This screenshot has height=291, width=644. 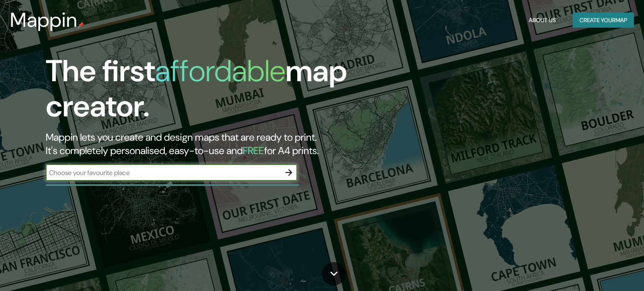 I want to click on h1: affordable, so click(x=220, y=71).